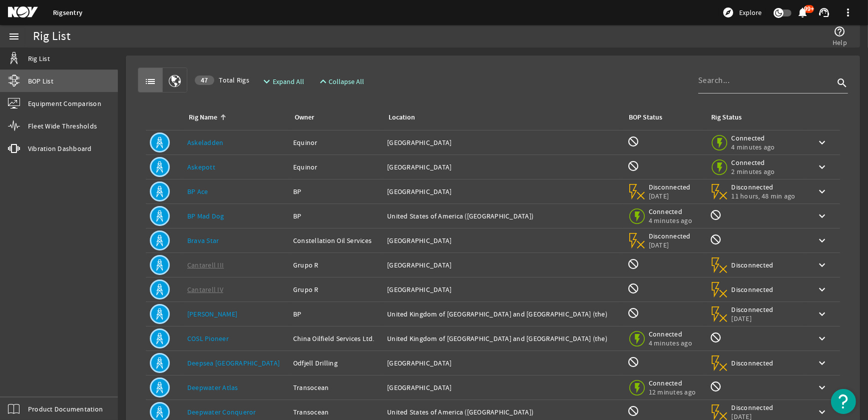 Image resolution: width=868 pixels, height=420 pixels. I want to click on input: Search..., so click(766, 81).